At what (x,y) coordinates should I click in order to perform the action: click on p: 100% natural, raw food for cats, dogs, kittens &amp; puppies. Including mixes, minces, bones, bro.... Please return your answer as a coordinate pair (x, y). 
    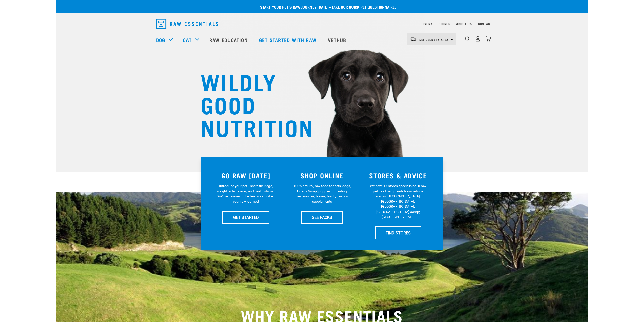
    Looking at the image, I should click on (322, 194).